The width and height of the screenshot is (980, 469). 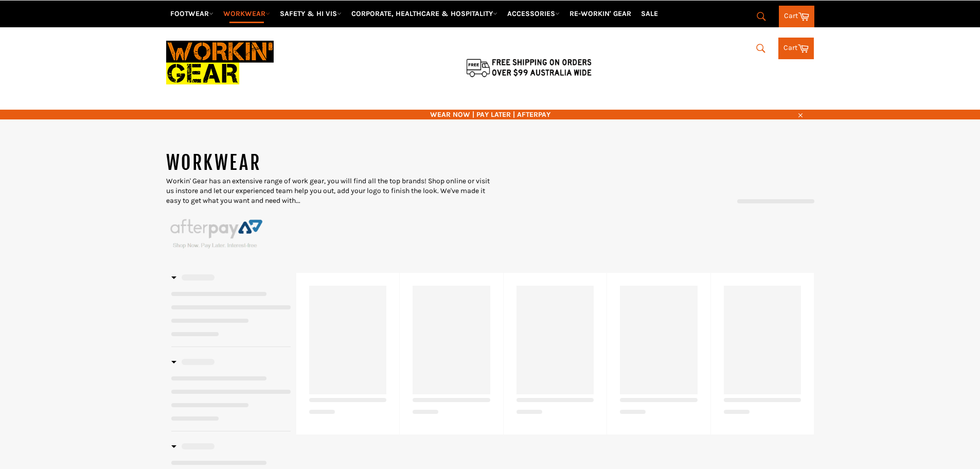 What do you see at coordinates (529, 67) in the screenshot?
I see `img: Flat $9.95 shipping Australia wide` at bounding box center [529, 67].